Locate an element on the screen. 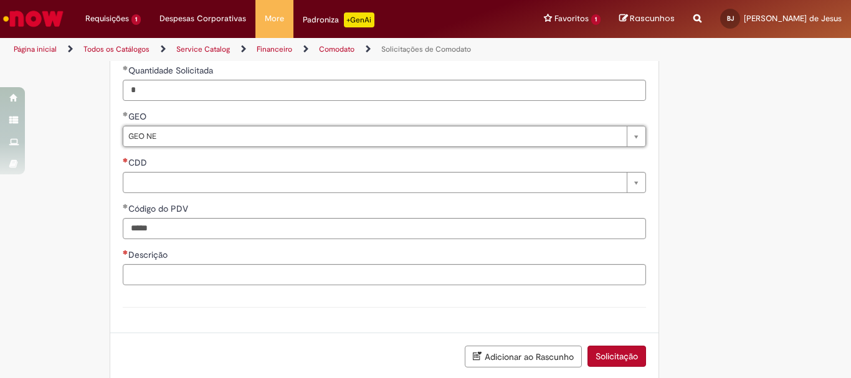  a: Limpar campo CDD is located at coordinates (384, 182).